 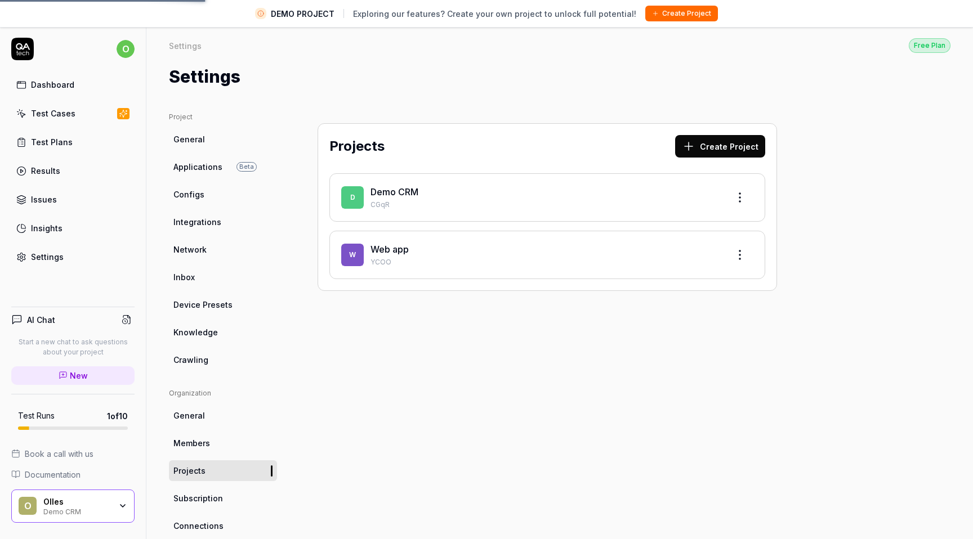 I want to click on a: Projects, so click(x=223, y=471).